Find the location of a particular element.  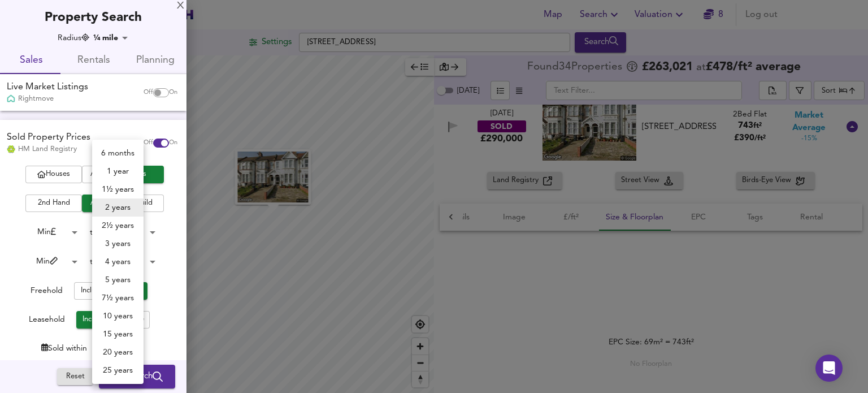

li: 4 years is located at coordinates (118, 262).